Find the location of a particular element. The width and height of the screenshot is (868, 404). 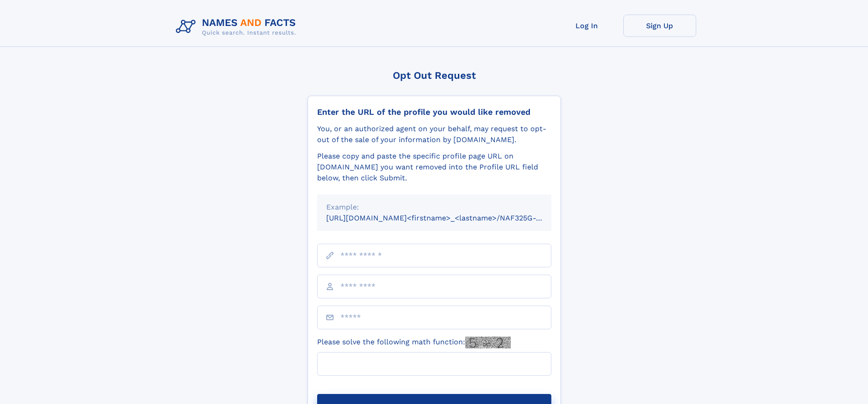

label: Please solve the following math function: is located at coordinates (414, 343).